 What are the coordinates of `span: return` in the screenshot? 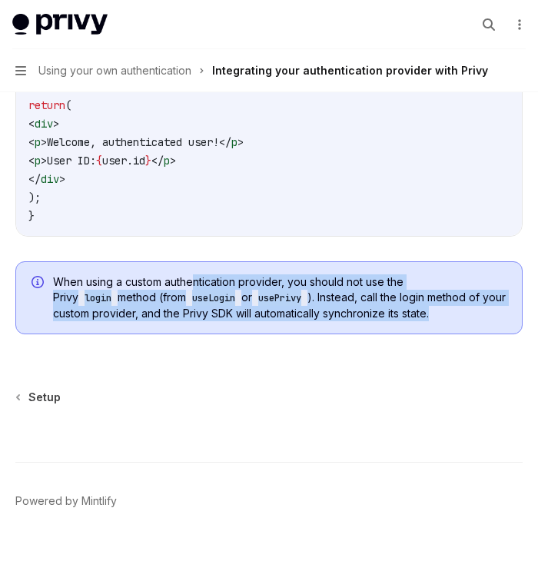 It's located at (47, 105).